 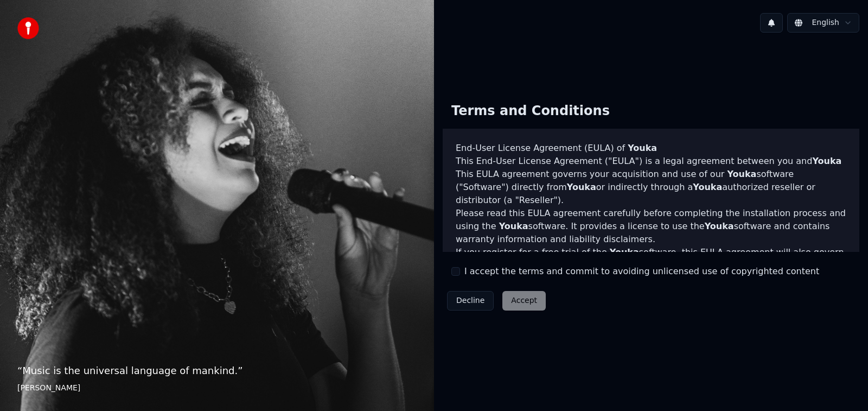 What do you see at coordinates (651, 187) in the screenshot?
I see `p: This EULA agreement governs your acquisition and use of our software ("Software") directly from o...` at bounding box center [651, 187].